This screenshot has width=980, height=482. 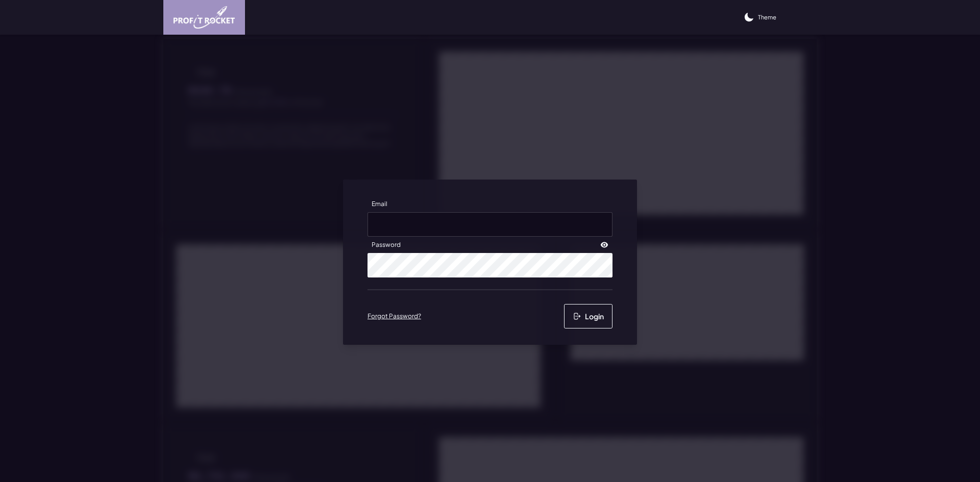 I want to click on p: Theme, so click(x=767, y=17).